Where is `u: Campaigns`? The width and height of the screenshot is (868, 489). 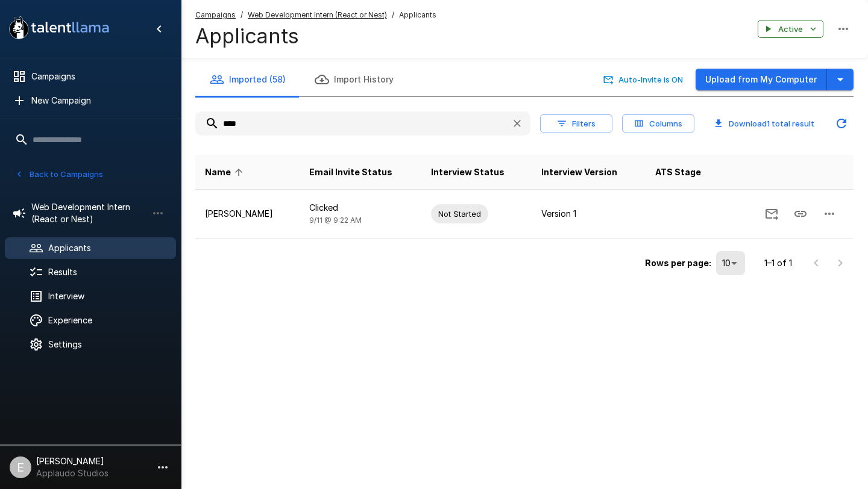 u: Campaigns is located at coordinates (215, 15).